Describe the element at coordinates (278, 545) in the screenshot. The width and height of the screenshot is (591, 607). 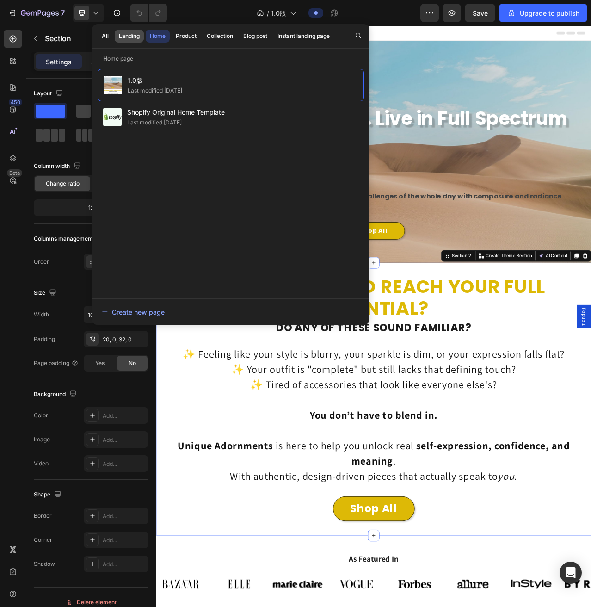
I see `p: ​ ​ is here to help you unlock real ​ ​.` at that location.